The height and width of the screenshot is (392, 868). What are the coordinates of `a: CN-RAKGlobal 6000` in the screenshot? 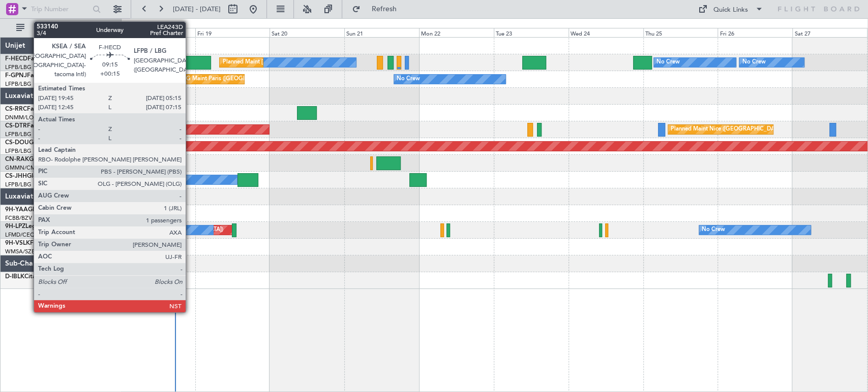 It's located at (34, 160).